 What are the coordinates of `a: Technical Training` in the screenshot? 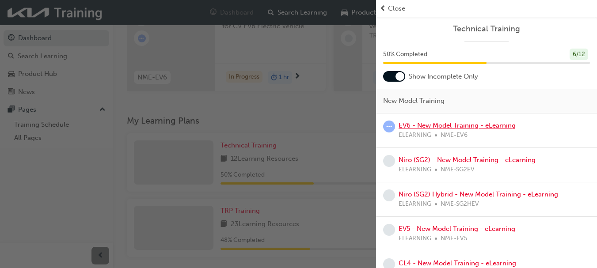 It's located at (486, 29).